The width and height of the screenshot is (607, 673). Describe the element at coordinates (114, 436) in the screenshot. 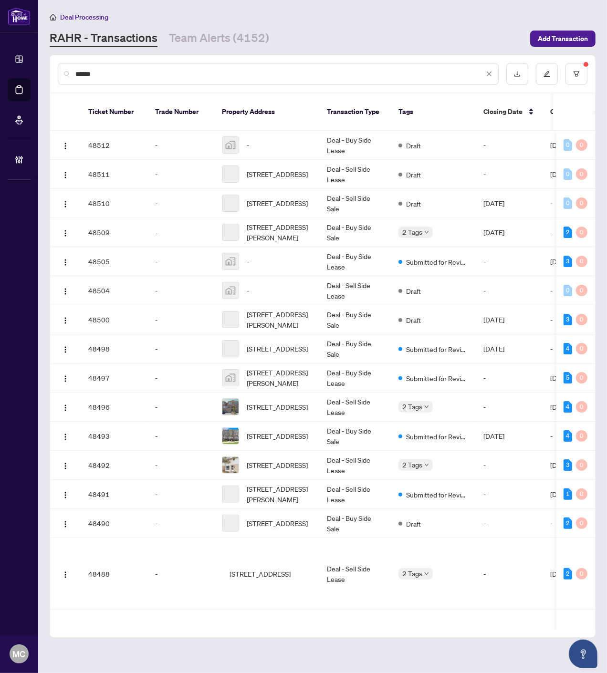

I see `td: 48493` at that location.